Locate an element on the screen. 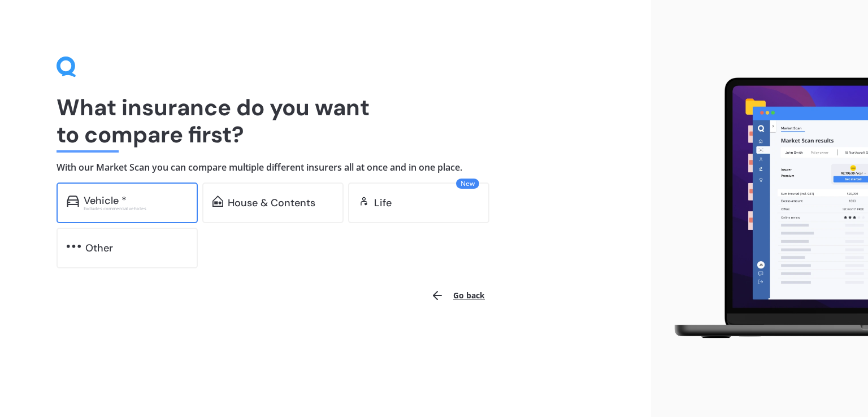  img: other.81dba5aafe580aa69f38.svg is located at coordinates (73, 247).